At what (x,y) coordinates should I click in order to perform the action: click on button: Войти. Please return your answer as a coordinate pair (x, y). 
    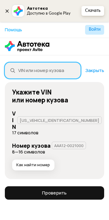
    Looking at the image, I should click on (95, 30).